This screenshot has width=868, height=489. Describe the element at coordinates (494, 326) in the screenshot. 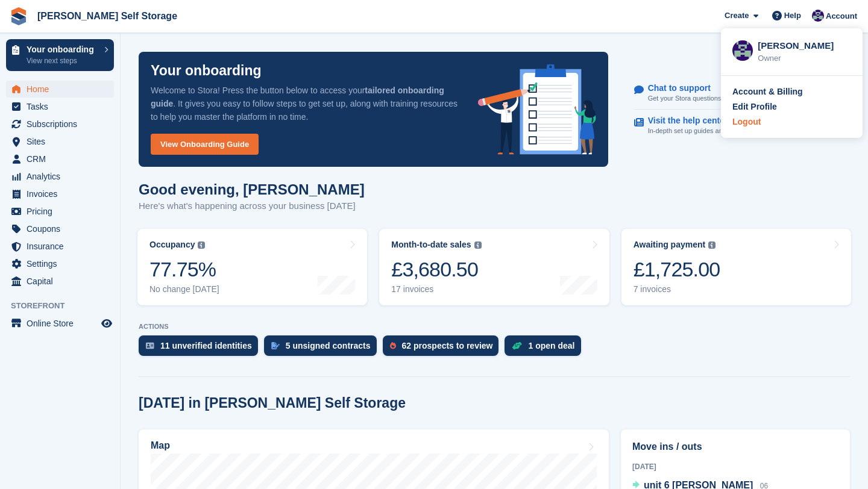

I see `p: ACTIONS` at that location.